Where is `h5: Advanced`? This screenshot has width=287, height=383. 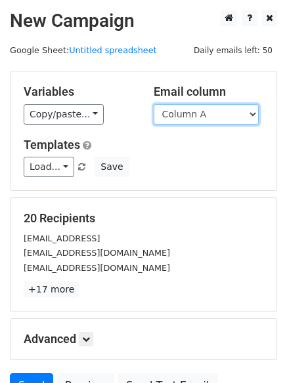 h5: Advanced is located at coordinates (143, 339).